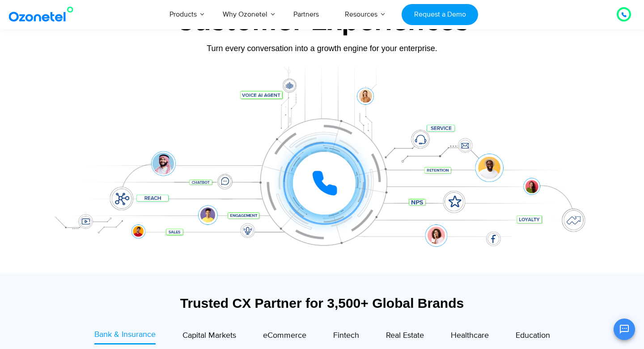 The width and height of the screenshot is (644, 349). What do you see at coordinates (125, 334) in the screenshot?
I see `span: Bank & Insurance` at bounding box center [125, 334].